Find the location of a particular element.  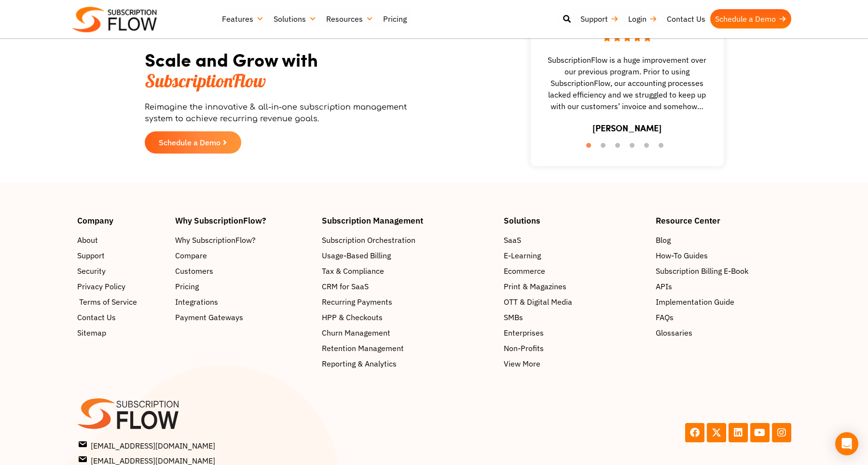

span: Contact Us is located at coordinates (96, 318).